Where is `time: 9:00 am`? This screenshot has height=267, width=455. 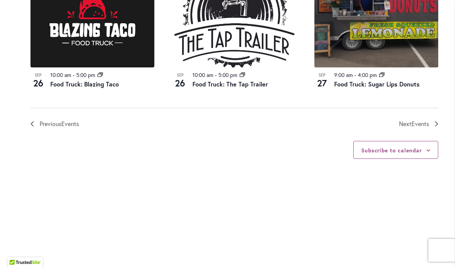
time: 9:00 am is located at coordinates (343, 75).